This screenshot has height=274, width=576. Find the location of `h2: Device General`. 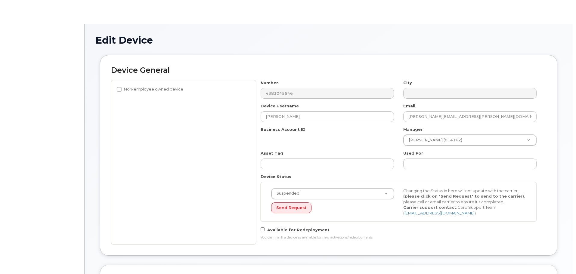

h2: Device General is located at coordinates (328, 70).